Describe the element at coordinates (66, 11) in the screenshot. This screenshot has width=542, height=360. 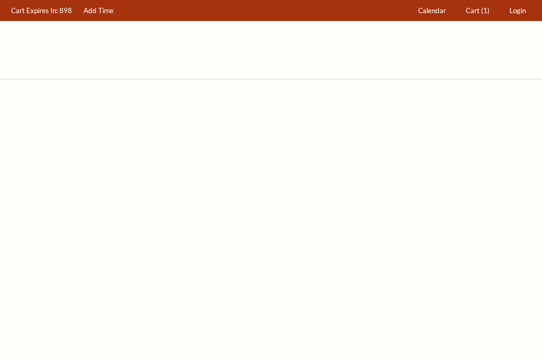
I see `span: 898` at that location.